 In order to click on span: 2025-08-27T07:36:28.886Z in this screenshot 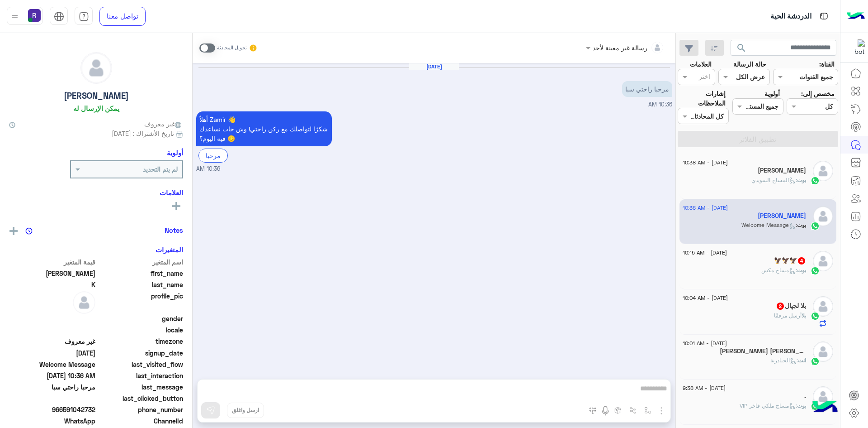, I will do `click(52, 353)`.